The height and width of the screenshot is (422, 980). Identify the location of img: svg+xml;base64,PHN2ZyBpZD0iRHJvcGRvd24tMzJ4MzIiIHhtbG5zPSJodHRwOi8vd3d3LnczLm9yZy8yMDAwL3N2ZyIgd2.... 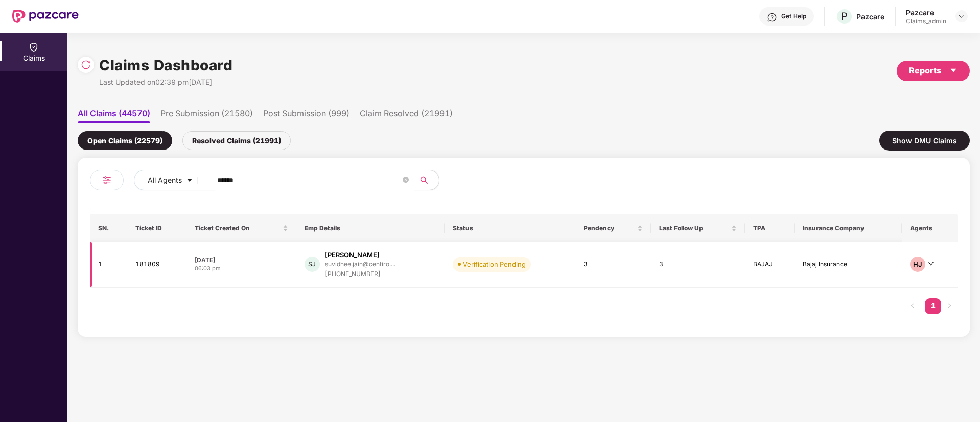
(961, 16).